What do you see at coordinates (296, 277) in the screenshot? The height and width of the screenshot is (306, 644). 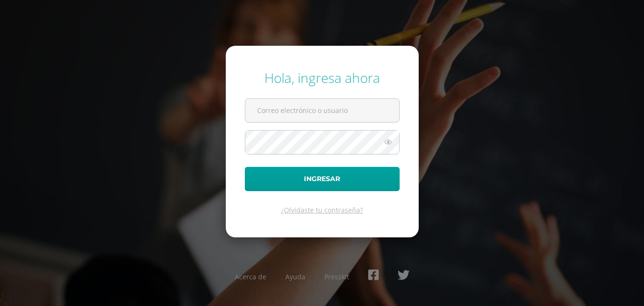 I see `a: Ayuda` at bounding box center [296, 277].